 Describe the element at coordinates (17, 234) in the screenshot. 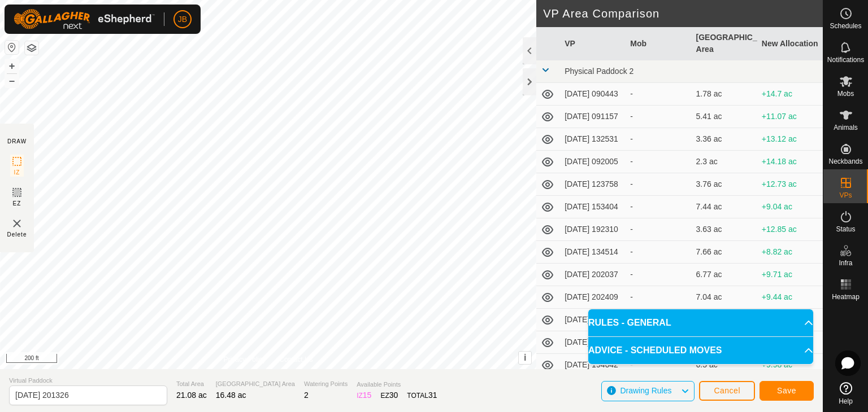

I see `span: Delete` at that location.